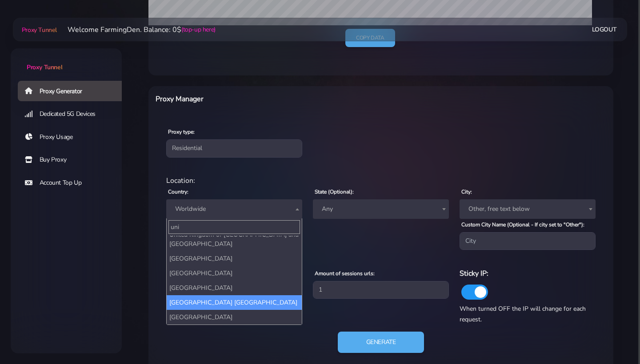 This screenshot has width=640, height=364. Describe the element at coordinates (179, 192) in the screenshot. I see `label: Country:` at that location.